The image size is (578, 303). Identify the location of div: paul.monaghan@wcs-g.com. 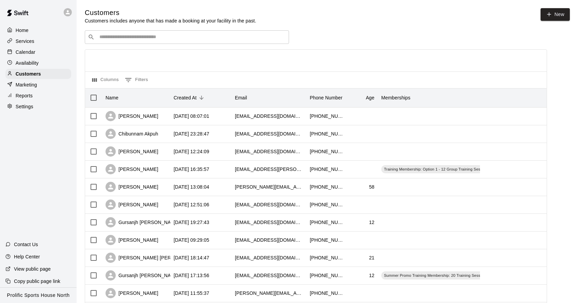
(269, 187).